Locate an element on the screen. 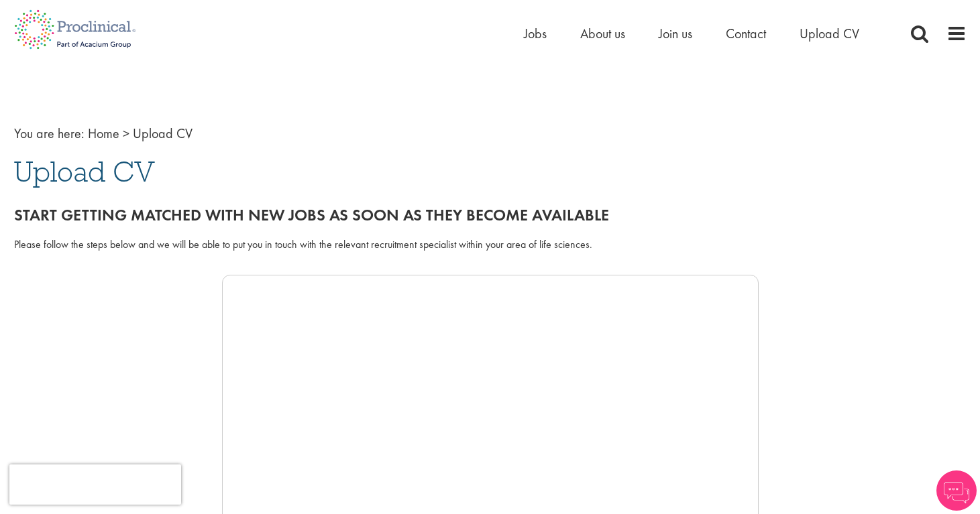  span: Join us is located at coordinates (675, 34).